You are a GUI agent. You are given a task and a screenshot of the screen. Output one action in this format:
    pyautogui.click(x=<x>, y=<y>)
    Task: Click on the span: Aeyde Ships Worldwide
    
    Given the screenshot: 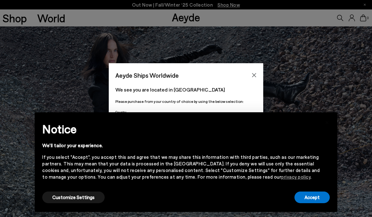 What is the action you would take?
    pyautogui.click(x=147, y=75)
    